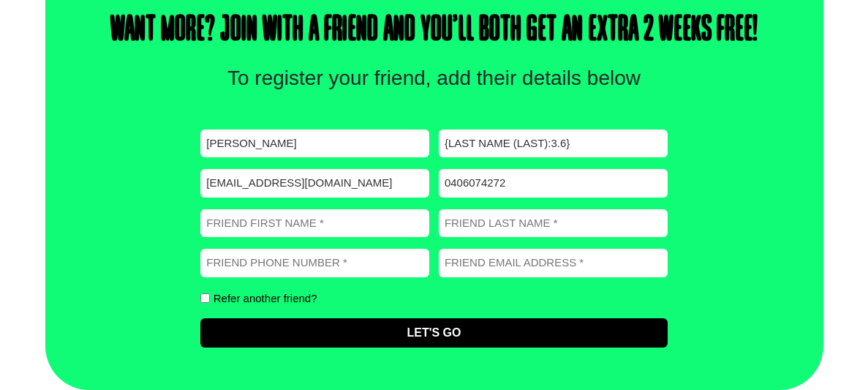  Describe the element at coordinates (434, 79) in the screenshot. I see `p: To register your friend, add their details below` at that location.